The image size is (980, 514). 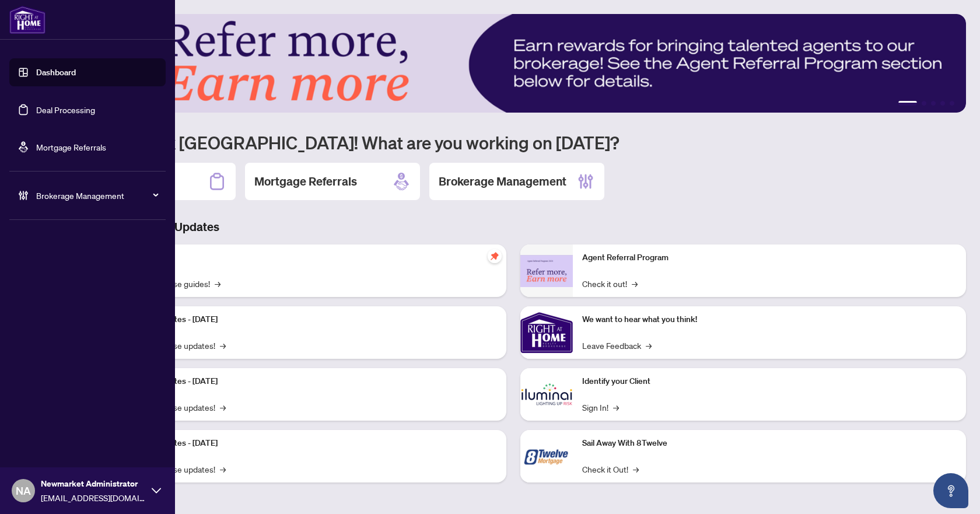 I want to click on img: We want to hear what you think!, so click(x=547, y=332).